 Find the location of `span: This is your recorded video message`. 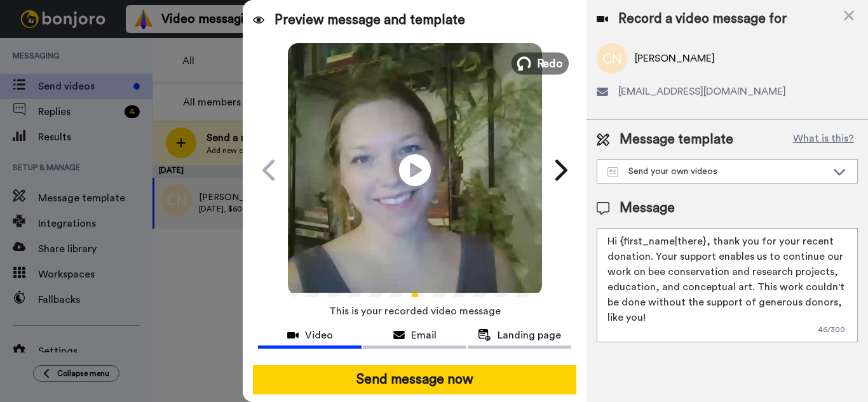

span: This is your recorded video message is located at coordinates (415, 311).